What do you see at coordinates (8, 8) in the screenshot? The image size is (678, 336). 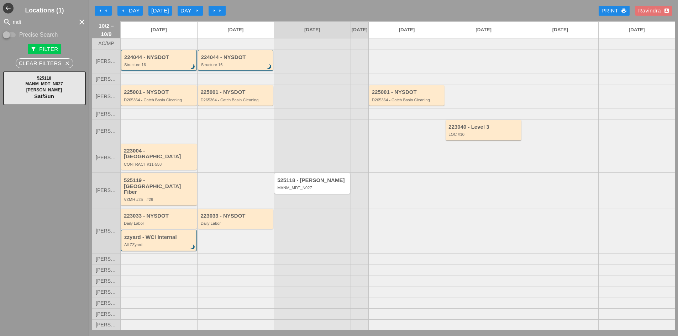 I see `i: west` at bounding box center [8, 8].